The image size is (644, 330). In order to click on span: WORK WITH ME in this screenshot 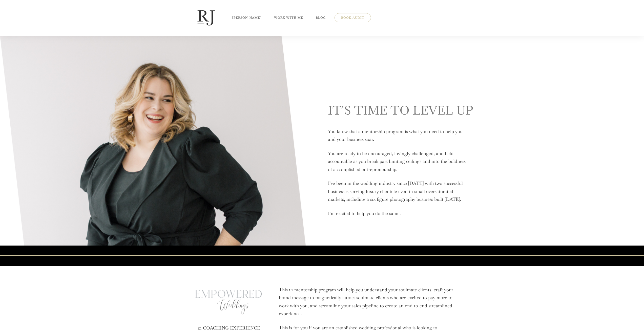, I will do `click(288, 18)`.